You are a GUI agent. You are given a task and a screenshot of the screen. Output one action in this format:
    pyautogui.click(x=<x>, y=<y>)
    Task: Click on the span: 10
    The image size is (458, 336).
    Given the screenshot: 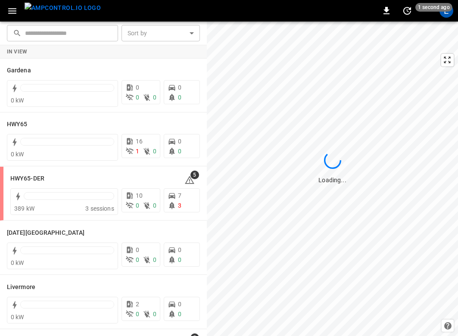 What is the action you would take?
    pyautogui.click(x=139, y=195)
    